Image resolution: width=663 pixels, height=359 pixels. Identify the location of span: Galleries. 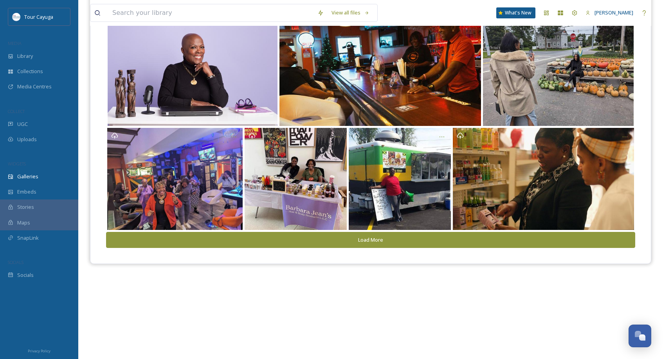
(28, 177).